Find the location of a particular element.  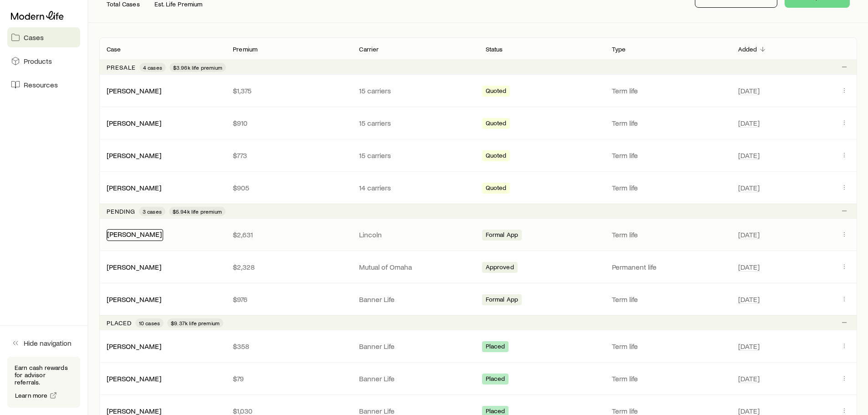

p: Status is located at coordinates (494, 49).